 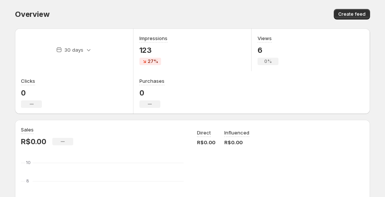 What do you see at coordinates (153, 61) in the screenshot?
I see `span: 27%` at bounding box center [153, 61].